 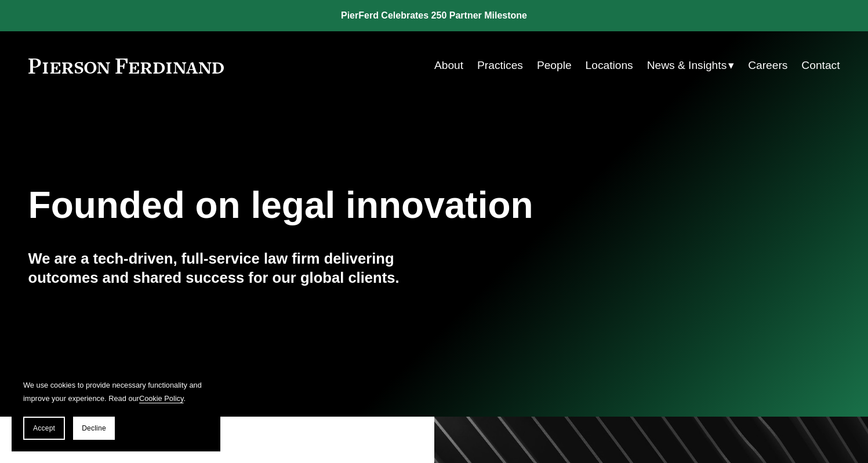 What do you see at coordinates (500, 65) in the screenshot?
I see `a: Practices` at bounding box center [500, 65].